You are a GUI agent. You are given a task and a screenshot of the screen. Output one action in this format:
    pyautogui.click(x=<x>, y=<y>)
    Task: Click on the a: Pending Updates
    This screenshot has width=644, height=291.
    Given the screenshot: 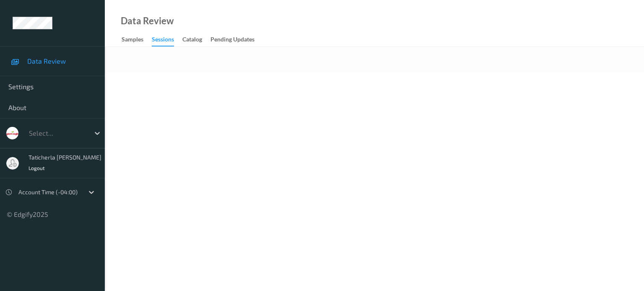 What is the action you would take?
    pyautogui.click(x=237, y=40)
    